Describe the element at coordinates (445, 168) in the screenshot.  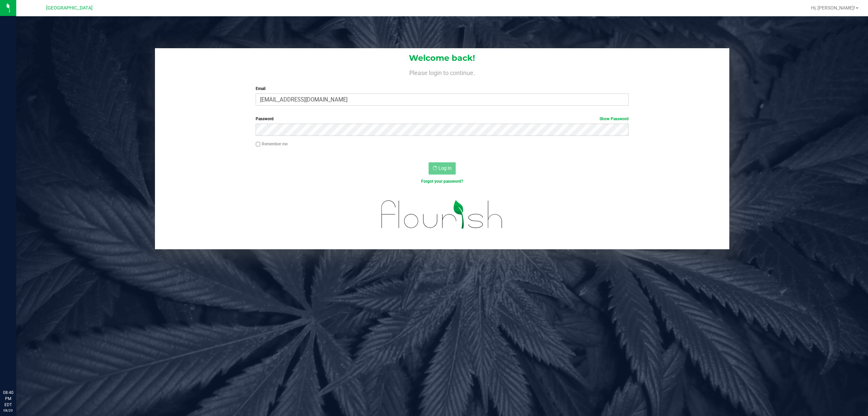
I see `span: Log In` at that location.